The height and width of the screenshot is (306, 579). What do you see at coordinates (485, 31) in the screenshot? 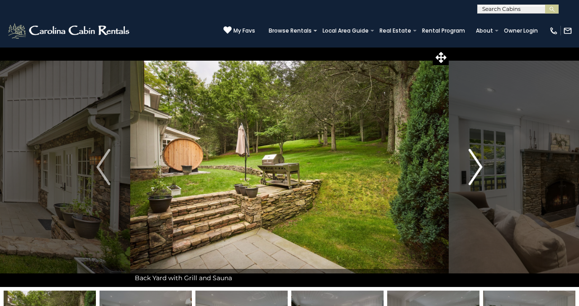
I see `a: About` at bounding box center [485, 31].